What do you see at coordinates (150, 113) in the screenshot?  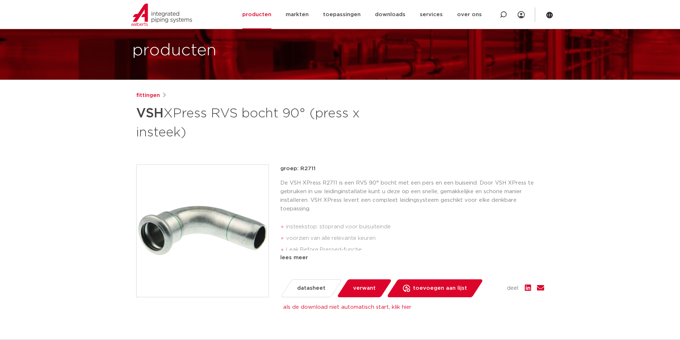 I see `strong: VSH` at bounding box center [150, 113].